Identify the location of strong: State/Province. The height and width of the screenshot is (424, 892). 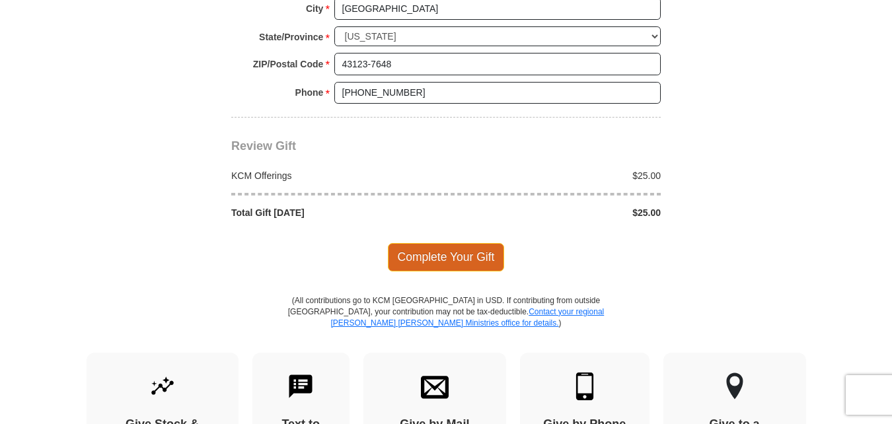
(291, 37).